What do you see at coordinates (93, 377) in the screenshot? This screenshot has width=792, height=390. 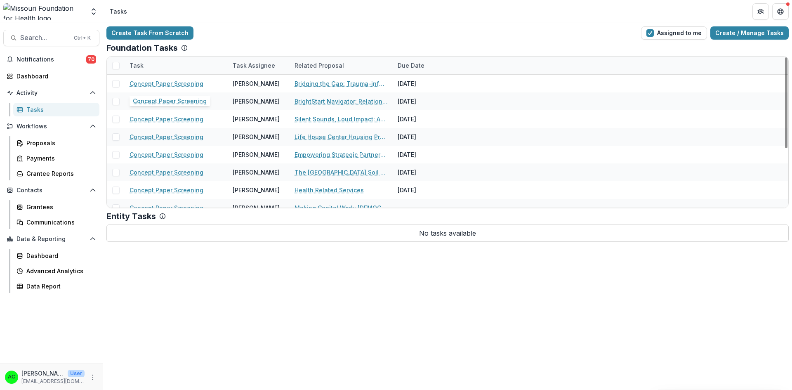 I see `button: More` at bounding box center [93, 377].